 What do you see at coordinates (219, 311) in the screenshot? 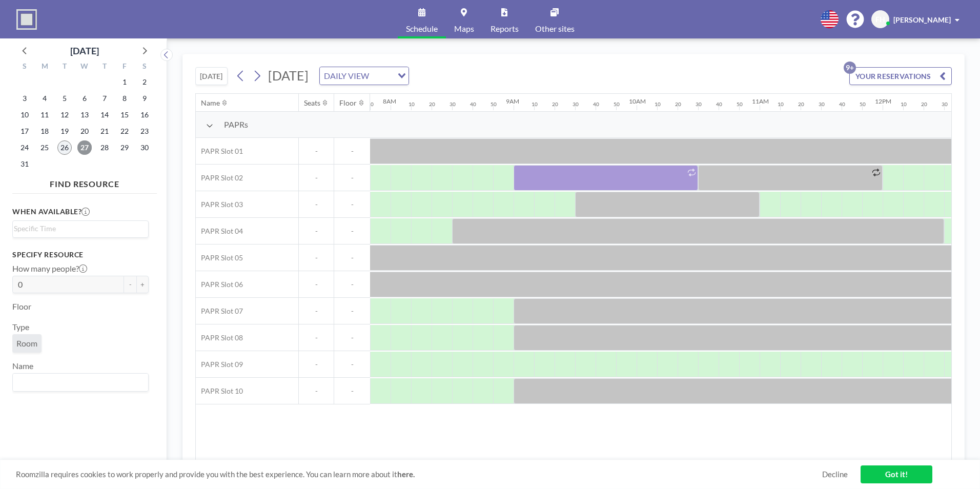
I see `span: PAPR Slot 07` at bounding box center [219, 311].